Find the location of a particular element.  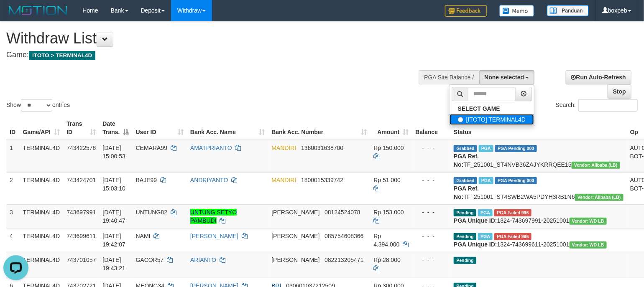

span: Rp 153.000 is located at coordinates (389, 212).